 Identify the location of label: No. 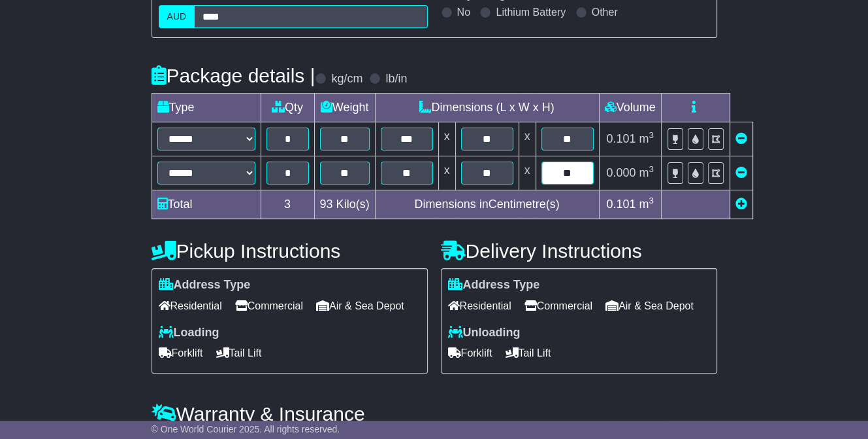
(464, 12).